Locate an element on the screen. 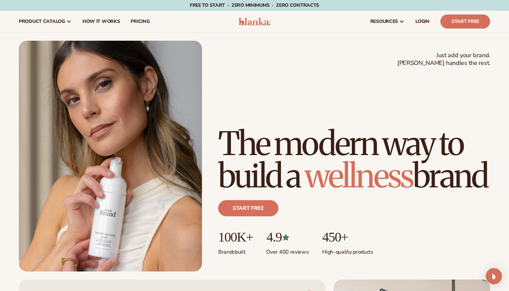 The width and height of the screenshot is (509, 291). a: product catalog is located at coordinates (45, 22).